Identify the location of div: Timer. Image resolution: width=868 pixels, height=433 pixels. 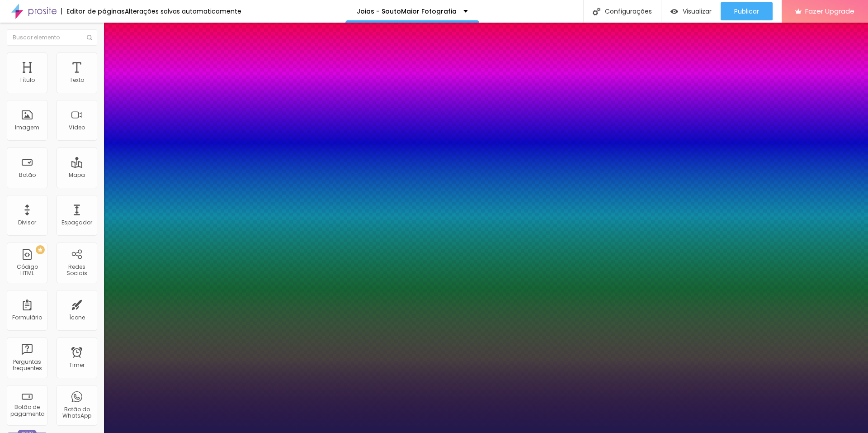
(77, 365).